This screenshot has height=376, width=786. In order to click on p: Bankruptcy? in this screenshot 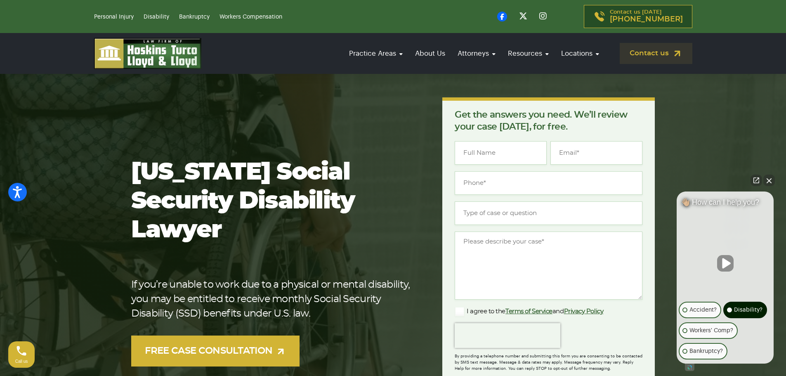, I will do `click(706, 351)`.